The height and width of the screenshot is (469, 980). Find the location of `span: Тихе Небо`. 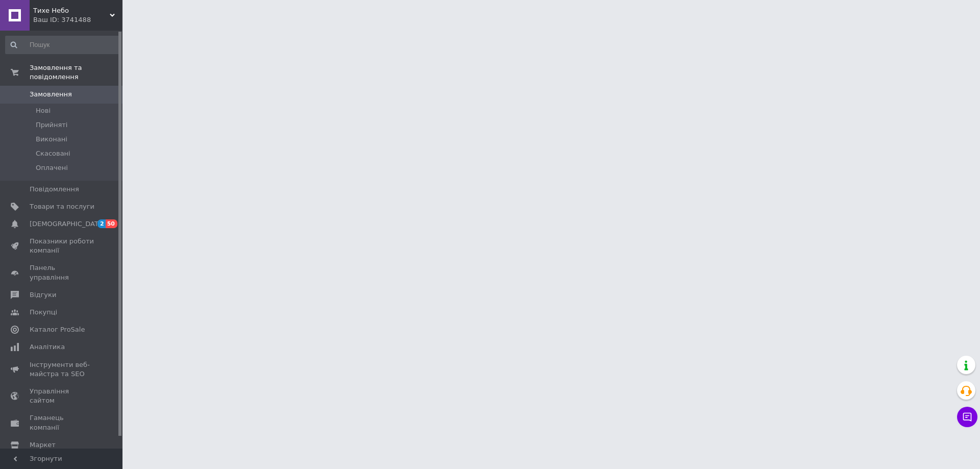

span: Тихе Небо is located at coordinates (72, 10).